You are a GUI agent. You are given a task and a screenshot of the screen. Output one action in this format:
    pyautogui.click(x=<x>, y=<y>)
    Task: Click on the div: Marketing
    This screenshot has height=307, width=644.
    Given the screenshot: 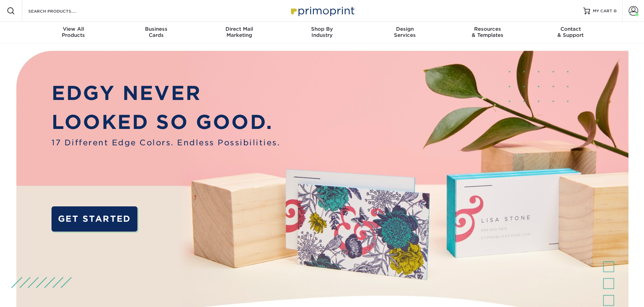 What is the action you would take?
    pyautogui.click(x=239, y=32)
    